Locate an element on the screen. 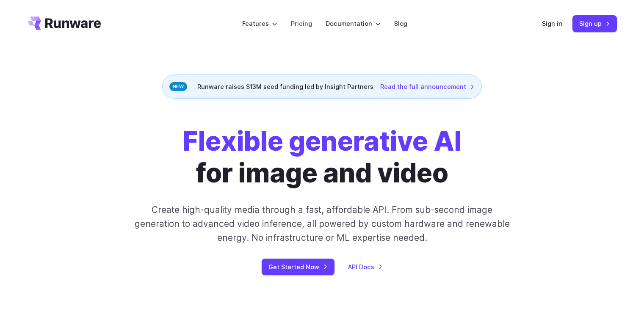  p: Create high-quality media through a fast, affordable API. From sub-second image generation to adv... is located at coordinates (322, 224).